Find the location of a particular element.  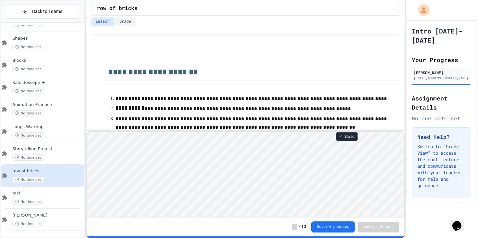

button: Review pending is located at coordinates (333, 227).